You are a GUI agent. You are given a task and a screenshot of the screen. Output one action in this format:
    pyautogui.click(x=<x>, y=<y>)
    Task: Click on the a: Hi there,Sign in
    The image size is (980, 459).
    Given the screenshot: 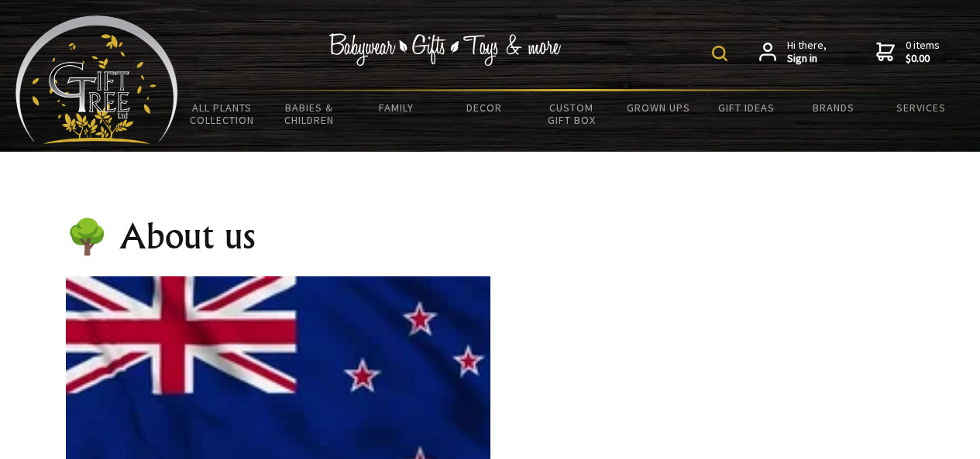 What is the action you would take?
    pyautogui.click(x=792, y=52)
    